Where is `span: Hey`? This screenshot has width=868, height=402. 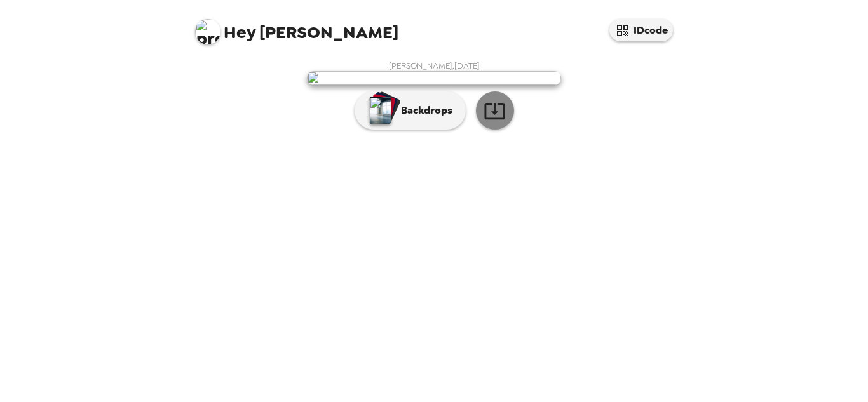 span: Hey is located at coordinates (239, 32).